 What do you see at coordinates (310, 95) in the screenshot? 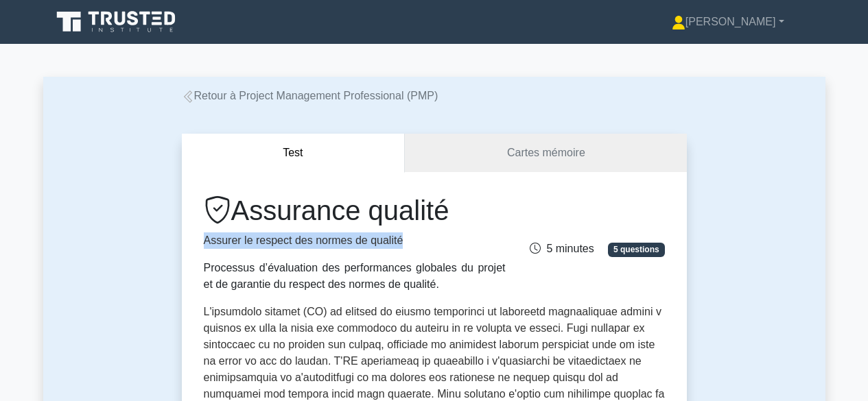
I see `a: Retour à Project Management Professional (PMP)` at bounding box center [310, 95].